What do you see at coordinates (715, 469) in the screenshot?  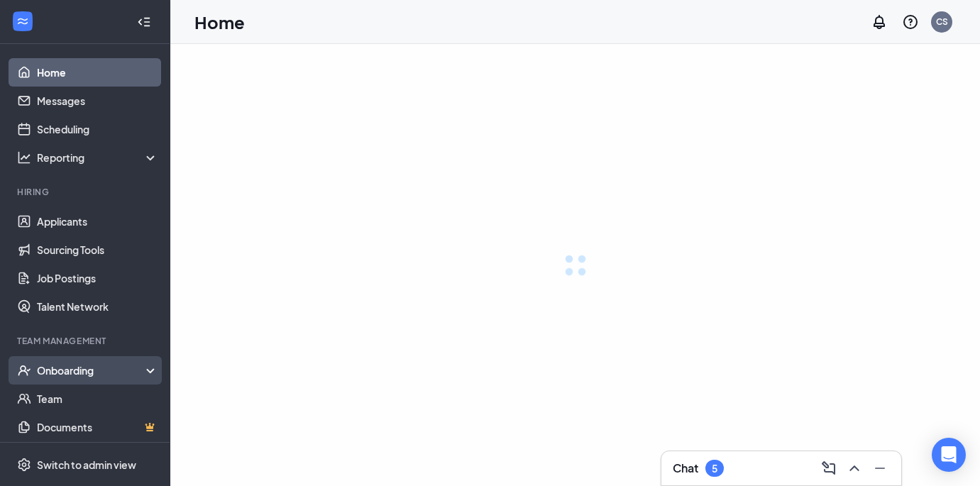 I see `div: 5` at bounding box center [715, 469].